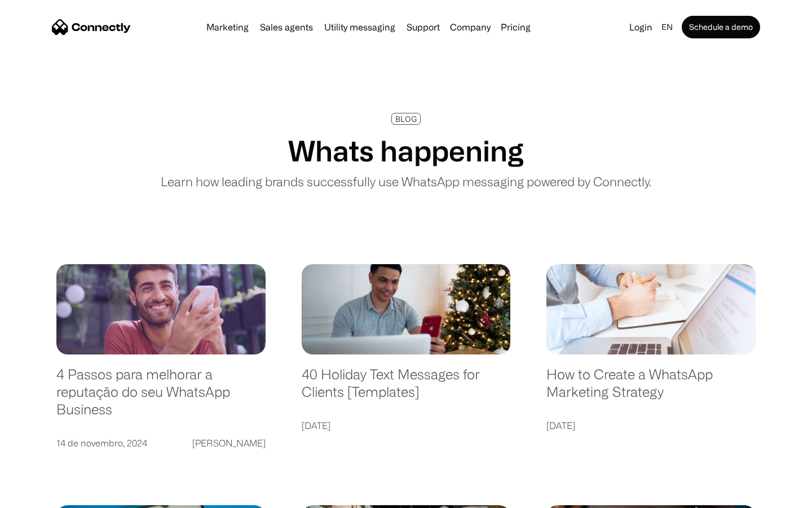  I want to click on div: Company, so click(470, 27).